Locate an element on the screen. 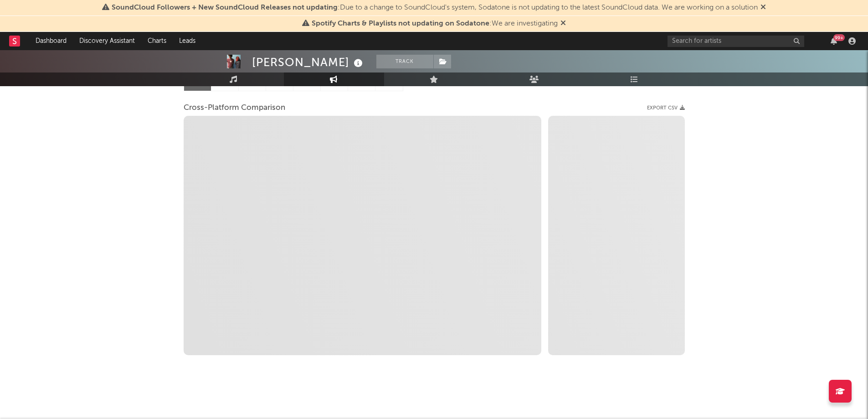  a: Charts is located at coordinates (157, 41).